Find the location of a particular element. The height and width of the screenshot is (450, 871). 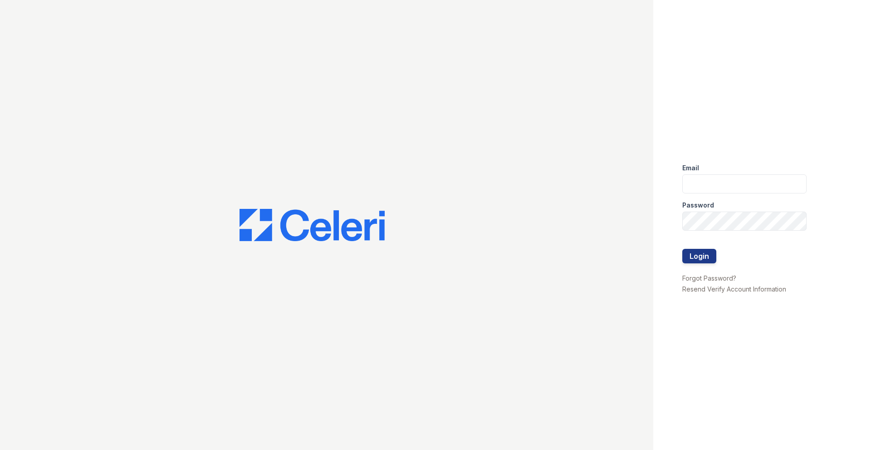

a: Forgot Password? is located at coordinates (709, 278).